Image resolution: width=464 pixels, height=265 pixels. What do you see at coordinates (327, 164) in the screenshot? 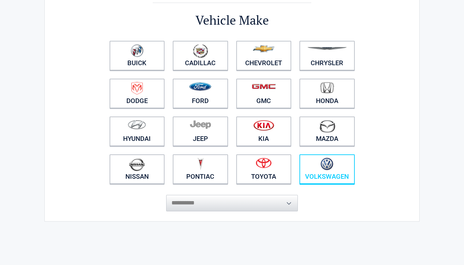
I see `img: volkswagen` at bounding box center [327, 164].